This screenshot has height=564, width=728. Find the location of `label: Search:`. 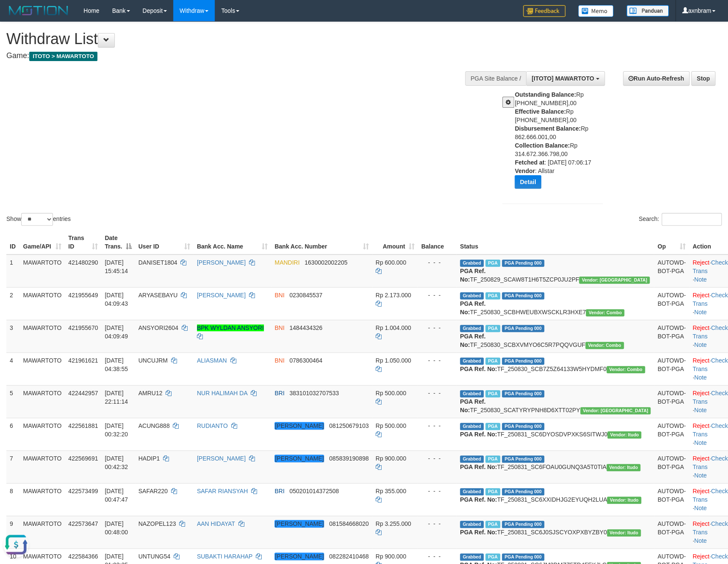

label: Search: is located at coordinates (681, 219).